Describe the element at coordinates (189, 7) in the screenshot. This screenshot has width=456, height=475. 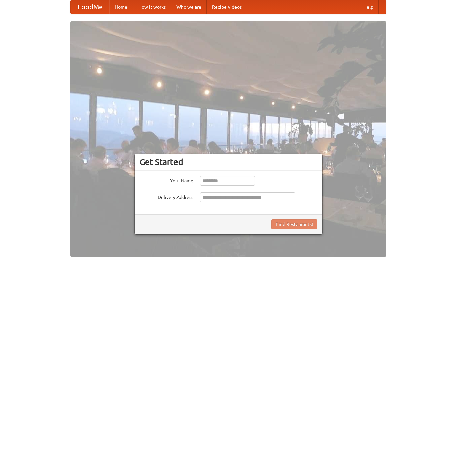
I see `a: Who we are` at that location.